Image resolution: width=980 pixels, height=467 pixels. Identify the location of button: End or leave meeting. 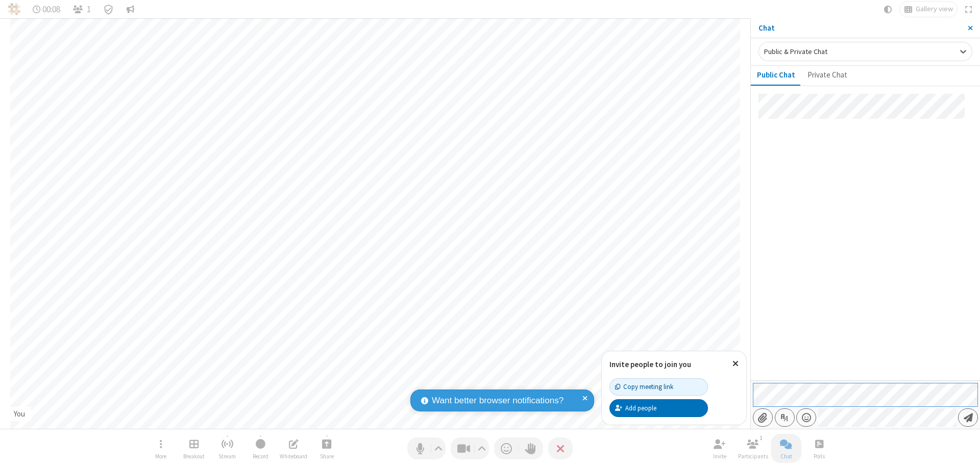
(561, 448).